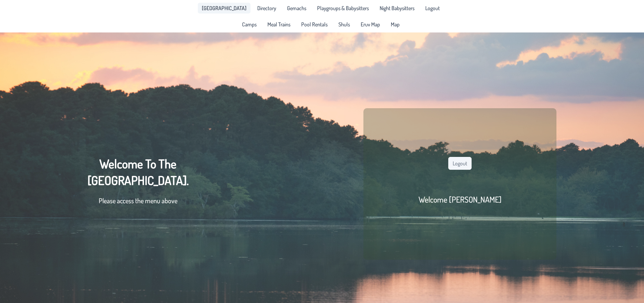 The height and width of the screenshot is (303, 644). I want to click on span: Eruv Map, so click(370, 24).